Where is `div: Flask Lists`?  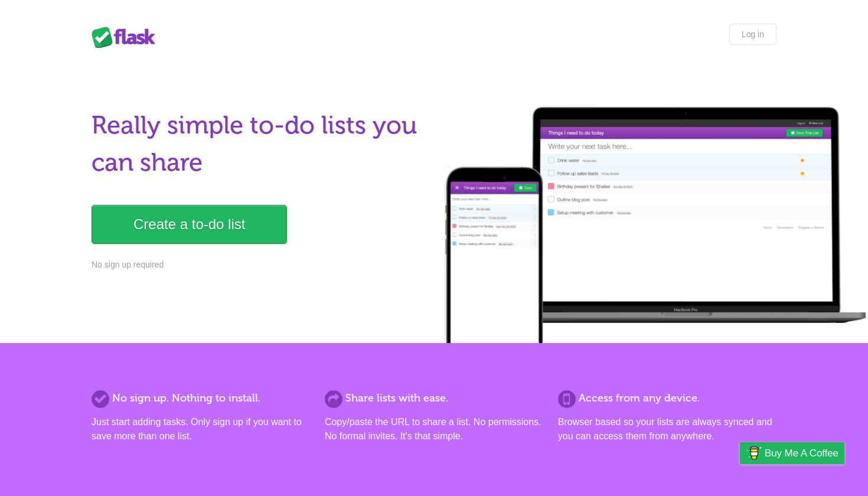 div: Flask Lists is located at coordinates (127, 37).